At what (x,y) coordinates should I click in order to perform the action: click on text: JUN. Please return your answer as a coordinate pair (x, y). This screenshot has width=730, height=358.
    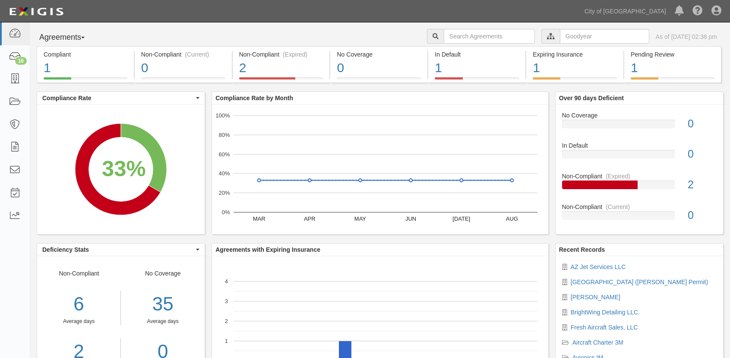
    Looking at the image, I should click on (411, 218).